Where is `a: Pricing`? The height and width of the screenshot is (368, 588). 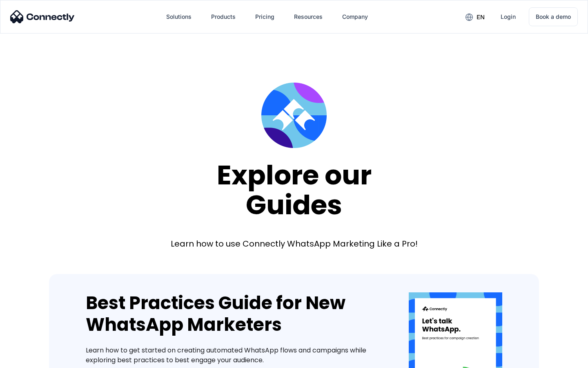
a: Pricing is located at coordinates (265, 17).